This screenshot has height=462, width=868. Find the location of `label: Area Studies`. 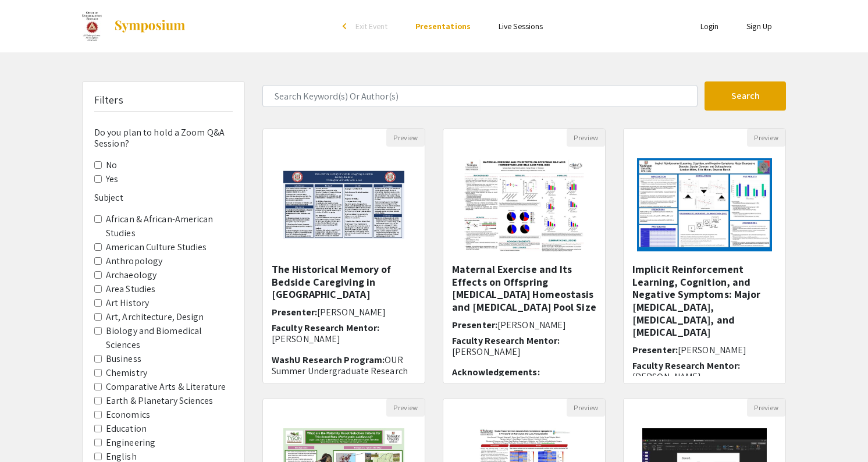

label: Area Studies is located at coordinates (131, 289).